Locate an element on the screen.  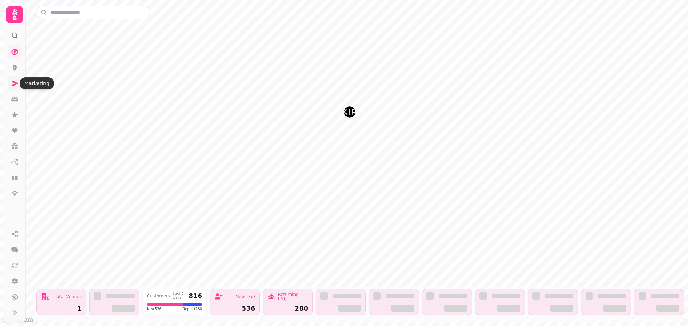
div: Map marker is located at coordinates (349, 113).